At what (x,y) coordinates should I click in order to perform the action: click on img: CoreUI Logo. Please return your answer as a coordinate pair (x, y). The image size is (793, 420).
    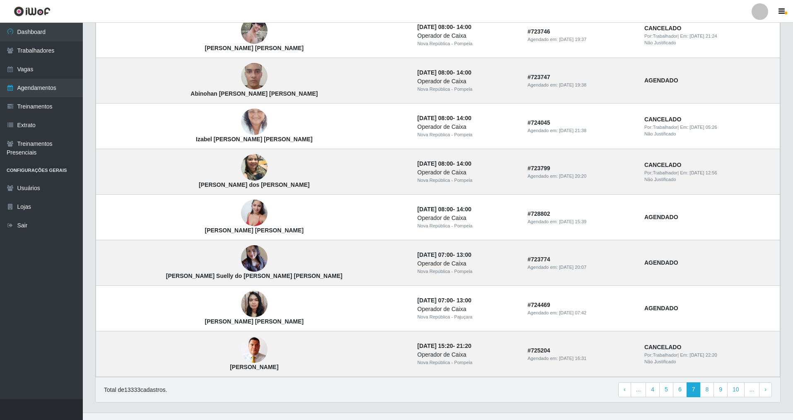
    Looking at the image, I should click on (32, 11).